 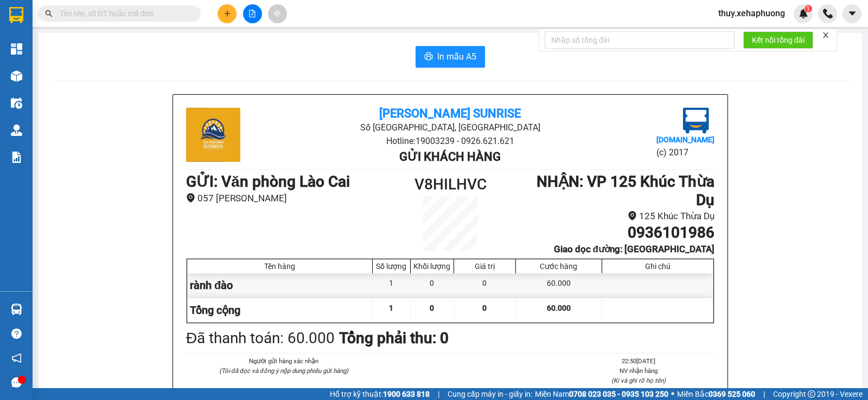 What do you see at coordinates (803, 13) in the screenshot?
I see `img: icon-new-feature` at bounding box center [803, 13].